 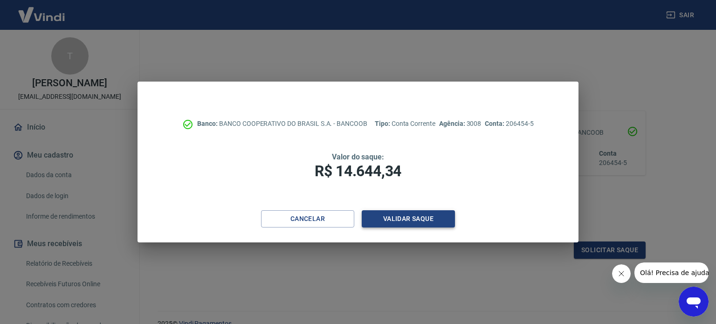 I want to click on p: 3008, so click(x=460, y=124).